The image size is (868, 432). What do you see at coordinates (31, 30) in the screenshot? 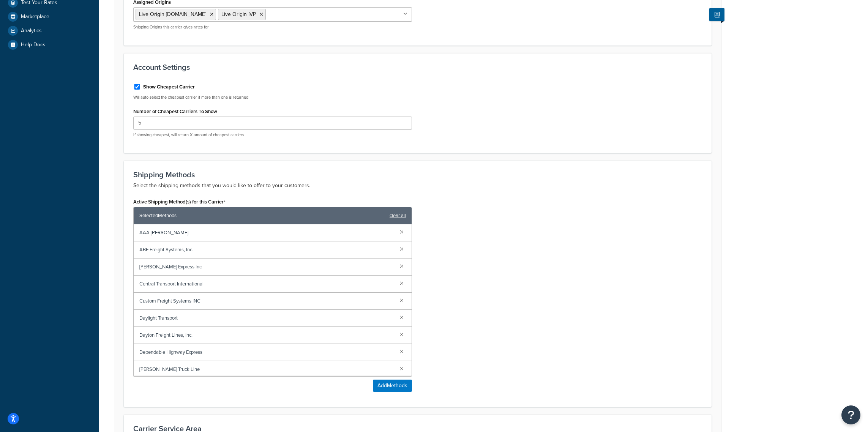
I see `span: Analytics` at bounding box center [31, 30].